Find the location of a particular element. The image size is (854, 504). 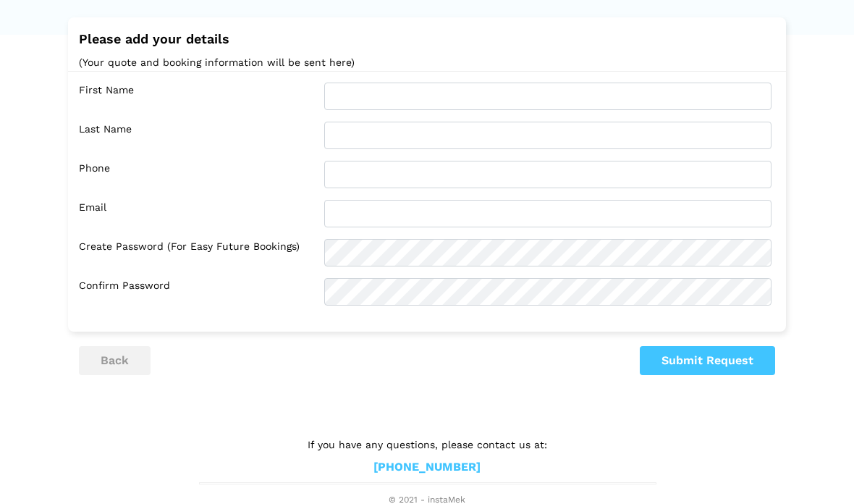

label: Confirm Password is located at coordinates (196, 292).